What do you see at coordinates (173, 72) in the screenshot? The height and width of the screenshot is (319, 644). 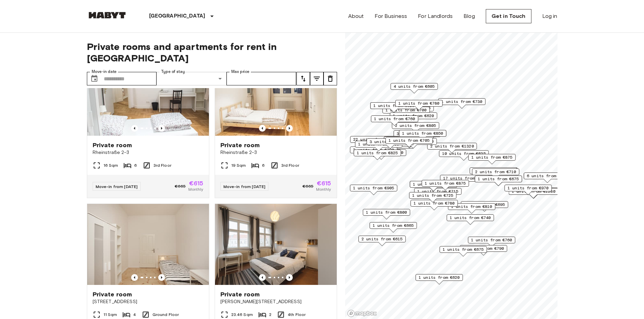 I see `label: Type of stay` at bounding box center [173, 72].